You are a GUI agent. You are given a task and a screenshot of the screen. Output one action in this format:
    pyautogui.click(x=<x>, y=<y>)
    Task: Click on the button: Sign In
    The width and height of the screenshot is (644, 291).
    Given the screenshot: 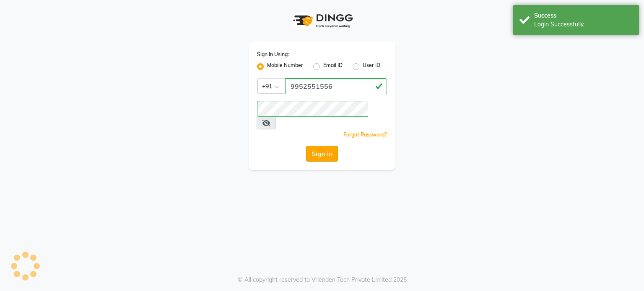 What is the action you would take?
    pyautogui.click(x=322, y=154)
    